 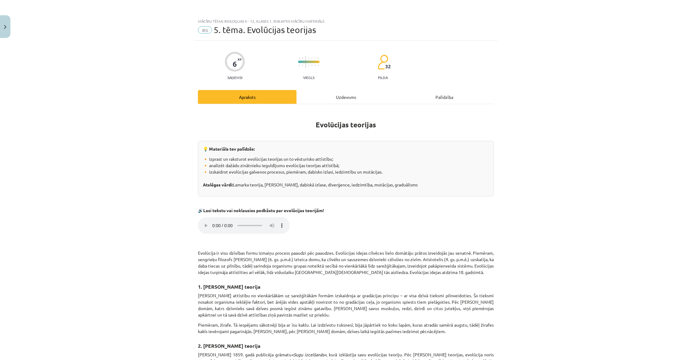 I want to click on em: «Sugu izcelšanās», so click(x=309, y=355).